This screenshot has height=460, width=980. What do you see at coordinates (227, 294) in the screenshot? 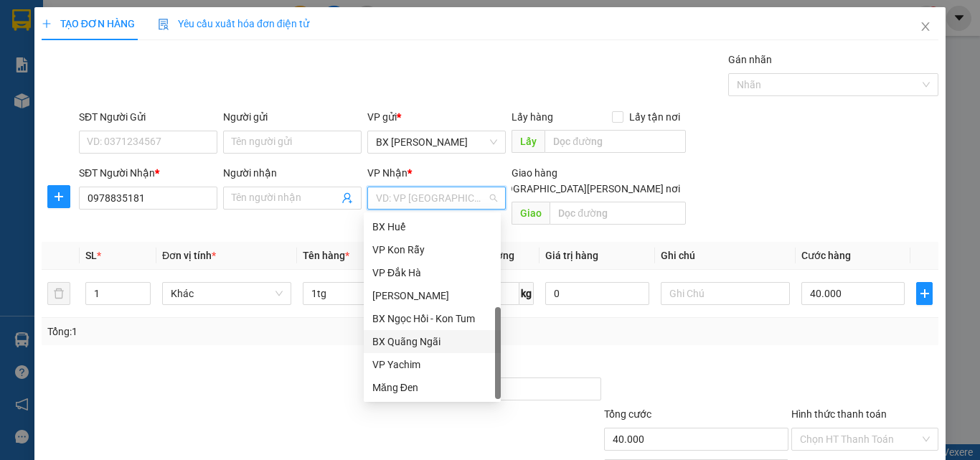
I see `span: Khác` at bounding box center [227, 294].